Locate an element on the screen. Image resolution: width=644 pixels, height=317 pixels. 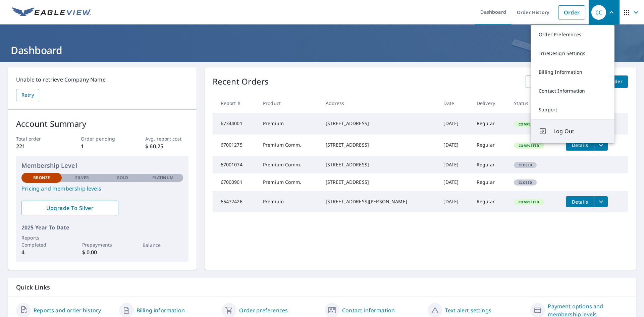
a: Billing information is located at coordinates (160, 310).